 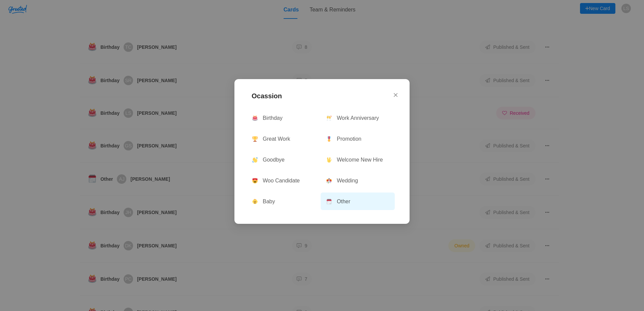 I want to click on button: Wedding, so click(x=358, y=181).